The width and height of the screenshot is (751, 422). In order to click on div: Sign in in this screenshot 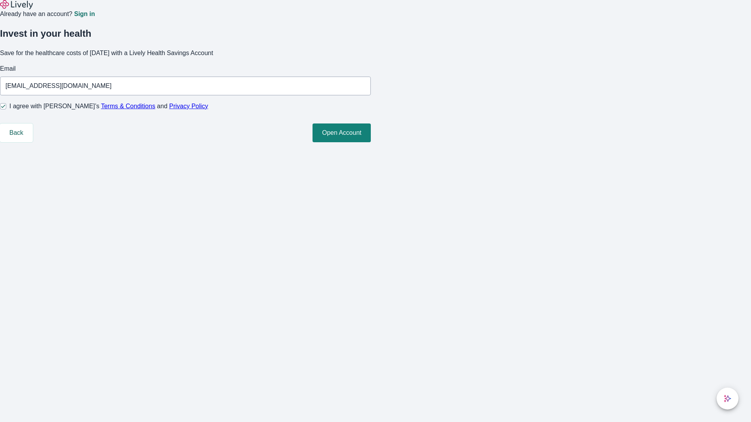, I will do `click(84, 14)`.